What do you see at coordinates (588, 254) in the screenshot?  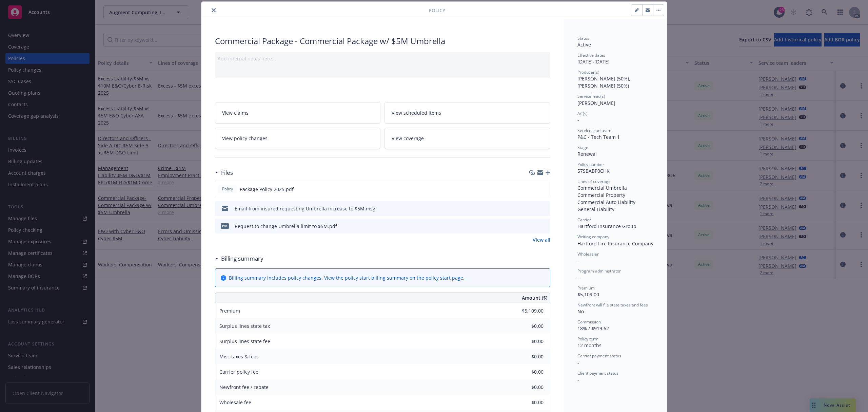 I see `span: Wholesaler` at bounding box center [588, 254].